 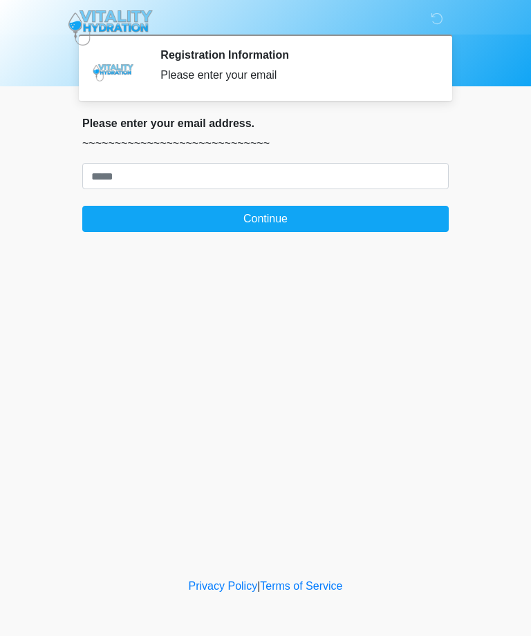 I want to click on div: Please enter your email, so click(x=294, y=75).